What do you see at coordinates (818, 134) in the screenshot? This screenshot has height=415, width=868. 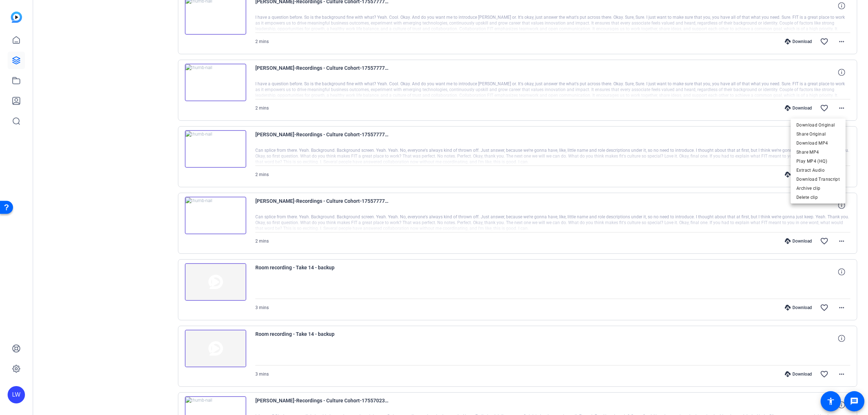 I see `span: Share Original` at bounding box center [818, 134].